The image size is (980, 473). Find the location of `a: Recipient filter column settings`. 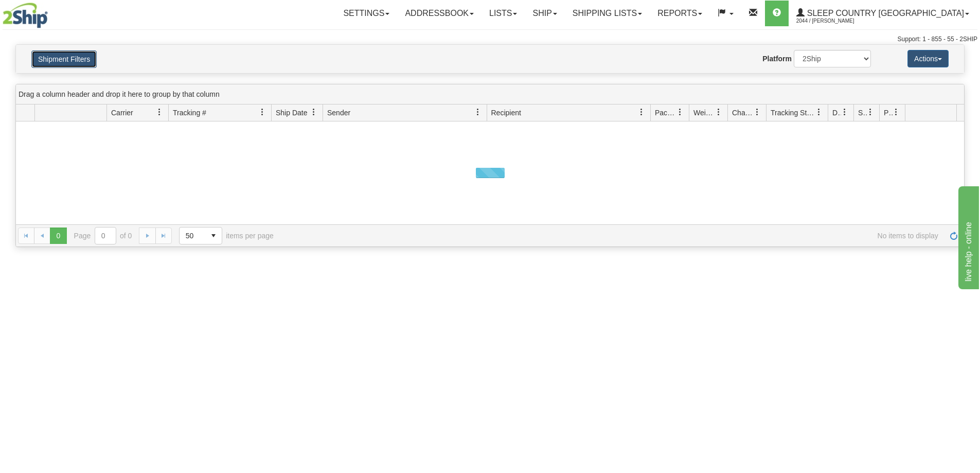

a: Recipient filter column settings is located at coordinates (642, 112).